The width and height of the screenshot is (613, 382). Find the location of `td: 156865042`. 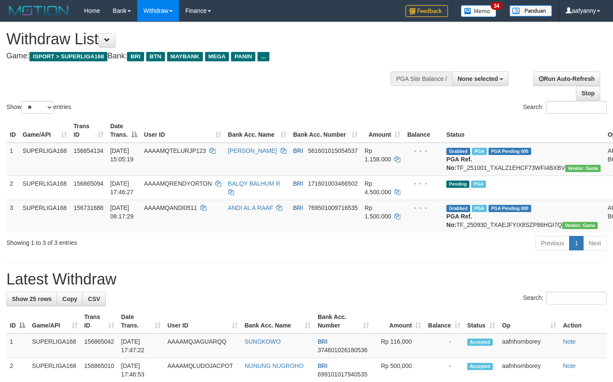

td: 156865042 is located at coordinates (99, 346).